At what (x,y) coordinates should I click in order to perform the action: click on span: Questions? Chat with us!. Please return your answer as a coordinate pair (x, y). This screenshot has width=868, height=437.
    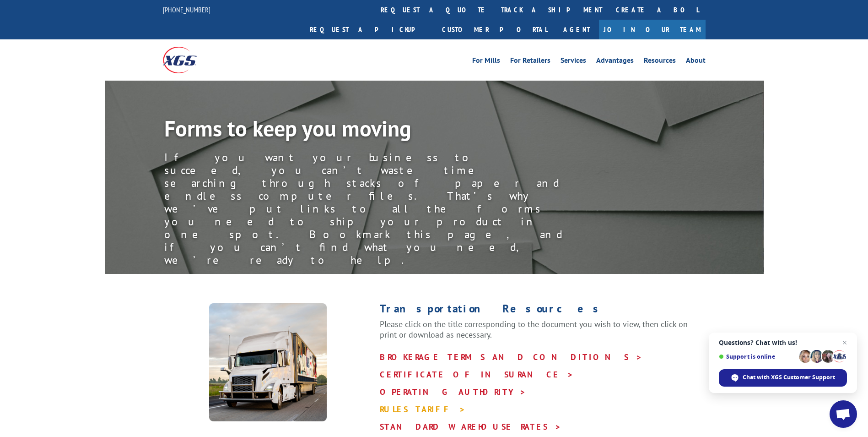
    Looking at the image, I should click on (783, 343).